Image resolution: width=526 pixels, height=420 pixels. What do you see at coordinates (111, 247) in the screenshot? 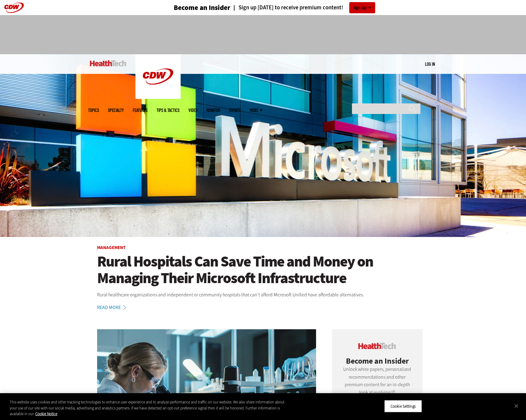
I see `a: Management` at bounding box center [111, 247].